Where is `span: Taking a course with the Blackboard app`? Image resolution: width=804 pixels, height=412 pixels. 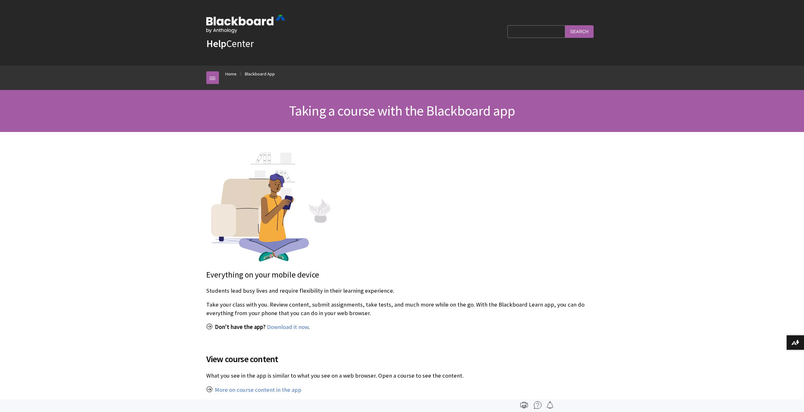 span: Taking a course with the Blackboard app is located at coordinates (402, 111).